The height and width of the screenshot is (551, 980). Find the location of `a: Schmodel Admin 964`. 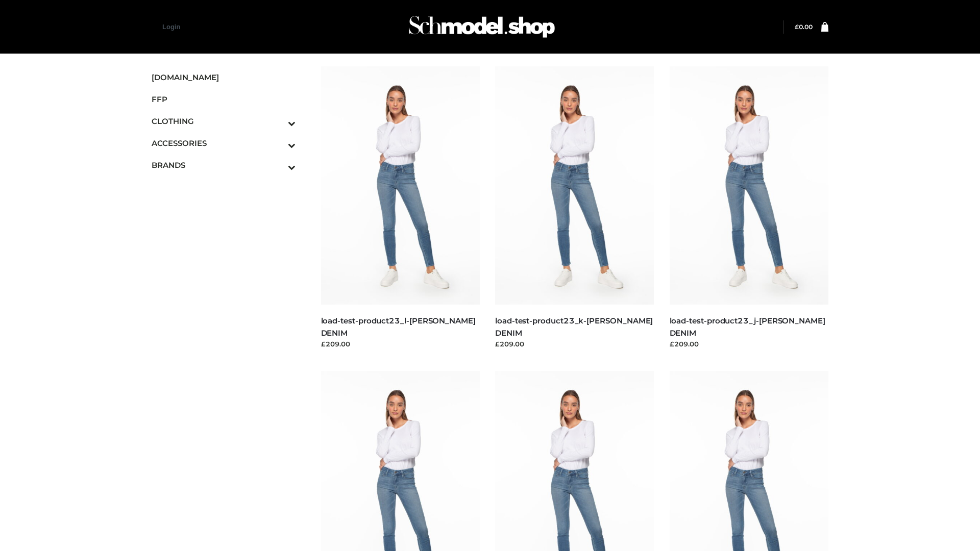

a: Schmodel Admin 964 is located at coordinates (481, 27).